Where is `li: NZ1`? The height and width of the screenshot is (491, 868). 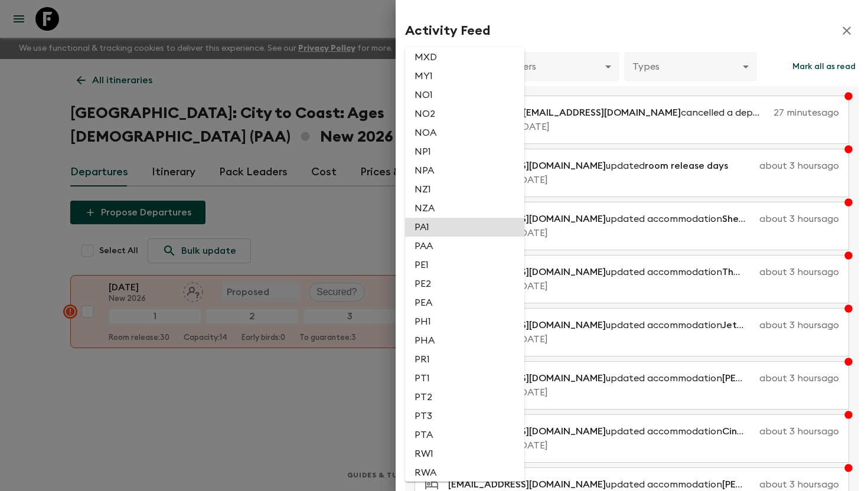
li: NZ1 is located at coordinates (464, 189).